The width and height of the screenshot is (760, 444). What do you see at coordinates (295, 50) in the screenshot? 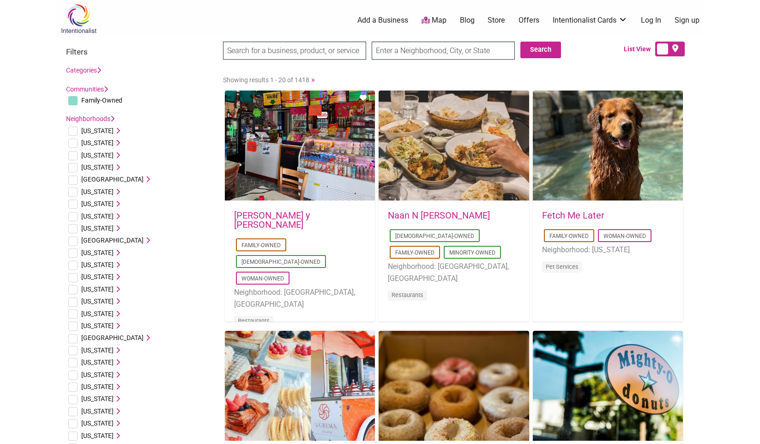
I see `input: Search for a business, product, or service` at bounding box center [295, 50].